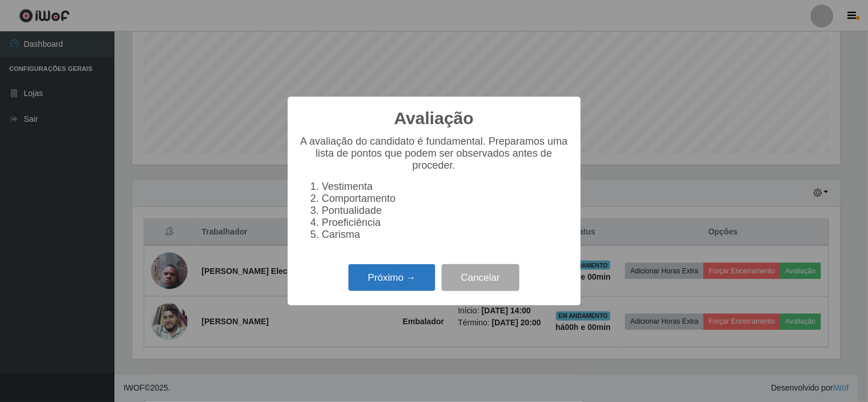 The width and height of the screenshot is (868, 402). What do you see at coordinates (392, 278) in the screenshot?
I see `button: Próximo →` at bounding box center [392, 278].